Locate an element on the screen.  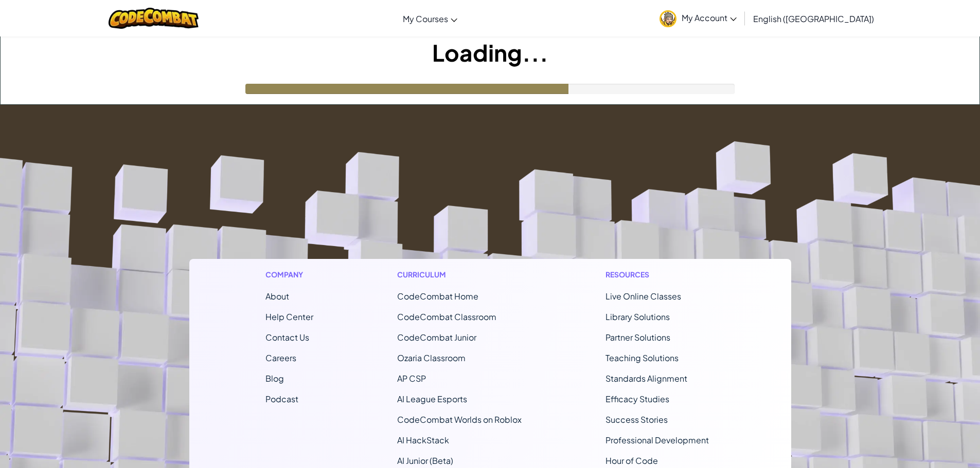
a: Library Solutions is located at coordinates (638, 316).